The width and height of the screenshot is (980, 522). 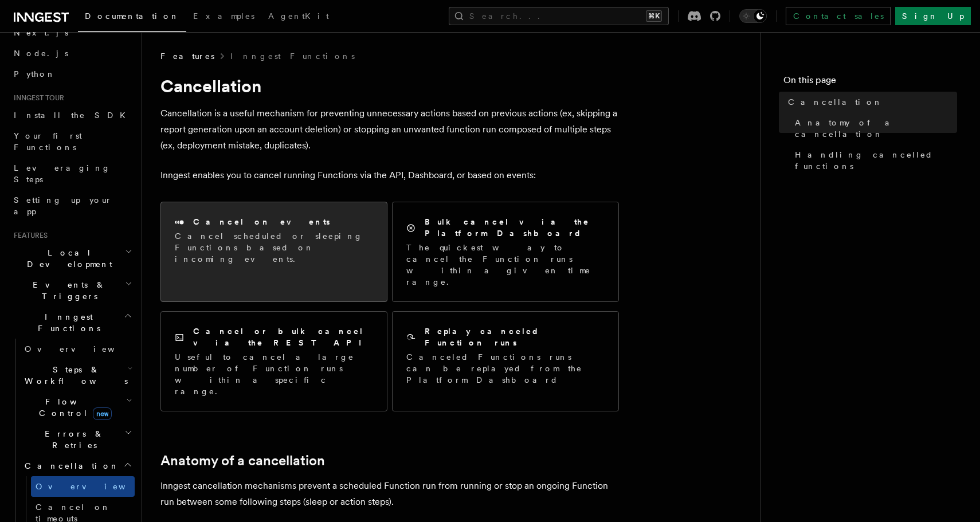 What do you see at coordinates (73, 408) in the screenshot?
I see `span: Flow Control` at bounding box center [73, 408].